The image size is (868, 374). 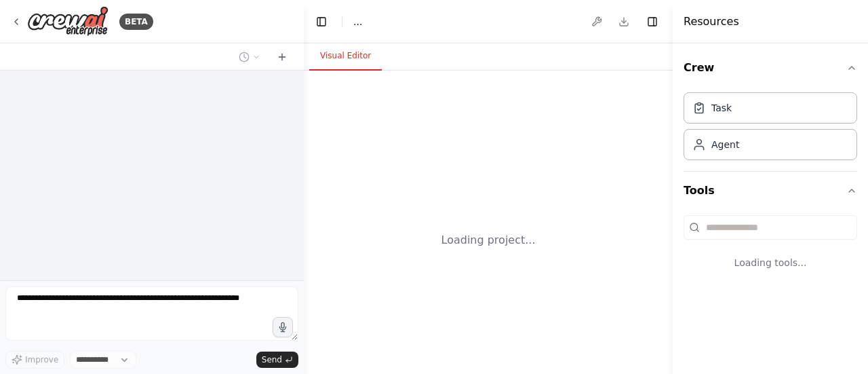 What do you see at coordinates (488, 240) in the screenshot?
I see `div: Loading project...` at bounding box center [488, 240].